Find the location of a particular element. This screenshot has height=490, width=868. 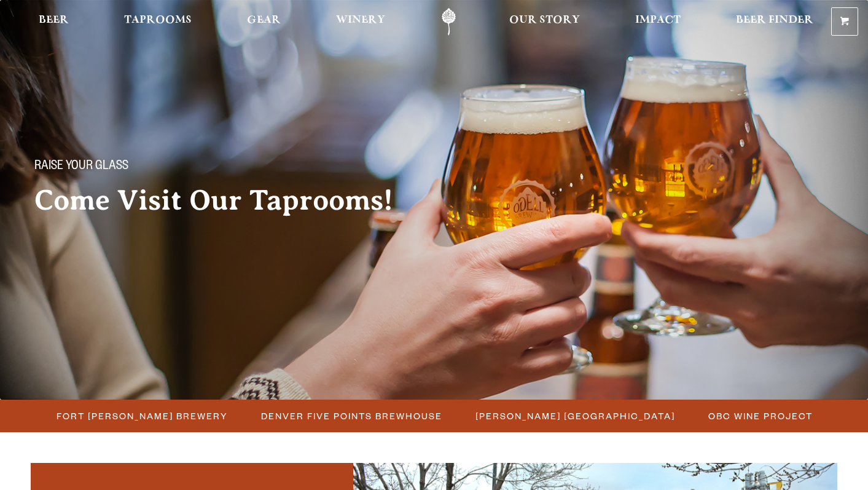

a: OBC Wine Project is located at coordinates (759, 415).